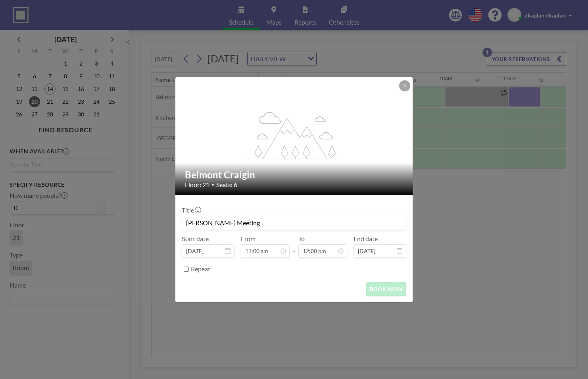  Describe the element at coordinates (302, 238) in the screenshot. I see `label: To` at that location.